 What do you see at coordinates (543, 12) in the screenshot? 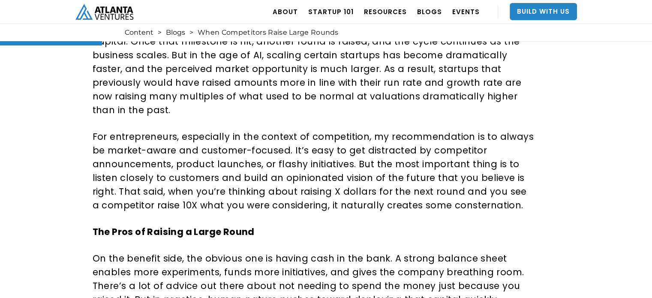
I see `a: Build With Us` at bounding box center [543, 12].